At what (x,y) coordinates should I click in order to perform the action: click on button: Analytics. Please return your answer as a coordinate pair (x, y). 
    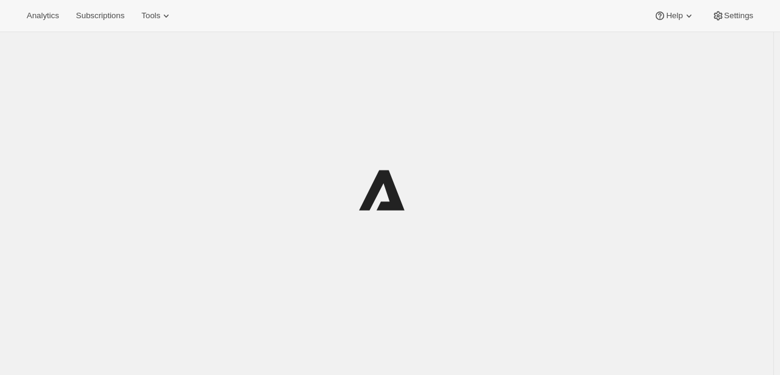
    Looking at the image, I should click on (42, 16).